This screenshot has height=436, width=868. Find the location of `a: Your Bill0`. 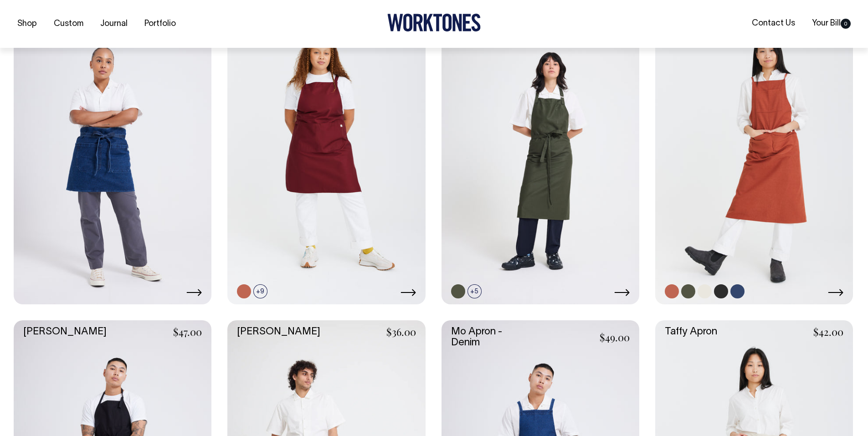

a: Your Bill0 is located at coordinates (831, 23).